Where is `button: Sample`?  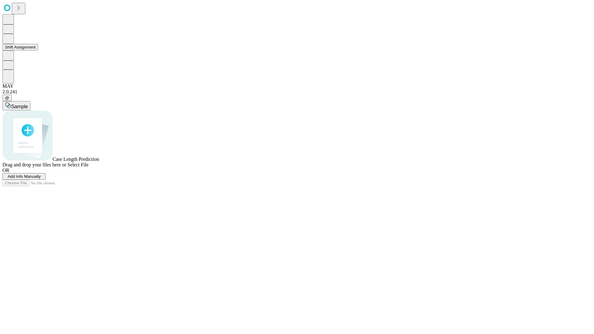
button: Sample is located at coordinates (16, 106).